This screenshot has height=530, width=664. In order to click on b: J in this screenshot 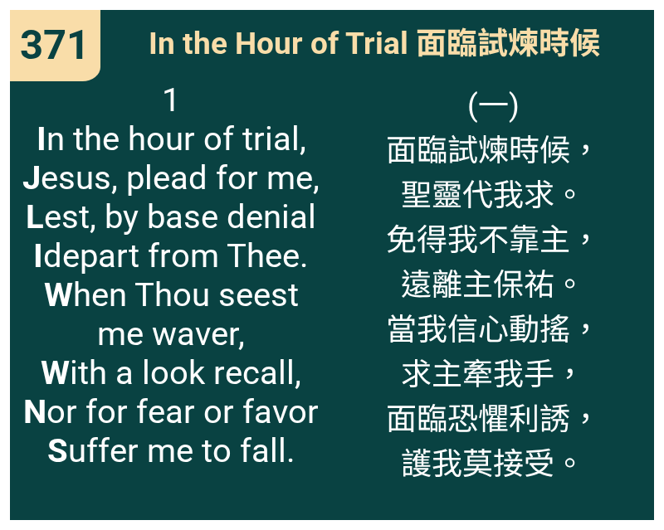, I will do `click(32, 178)`.